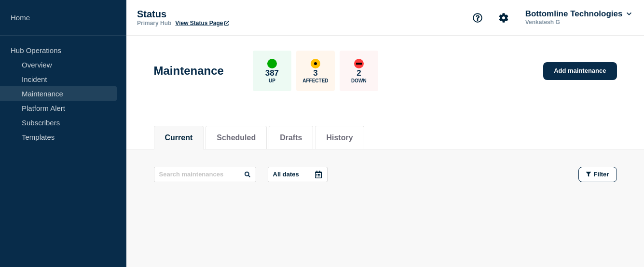  I want to click on p: Venkatesh G, so click(574, 22).